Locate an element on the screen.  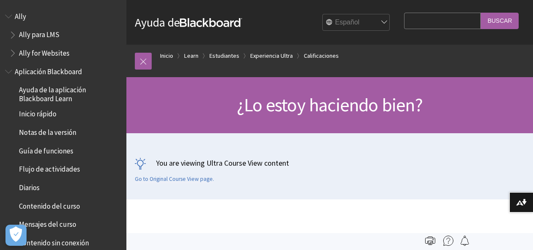
img: Follow this page is located at coordinates (465, 241).